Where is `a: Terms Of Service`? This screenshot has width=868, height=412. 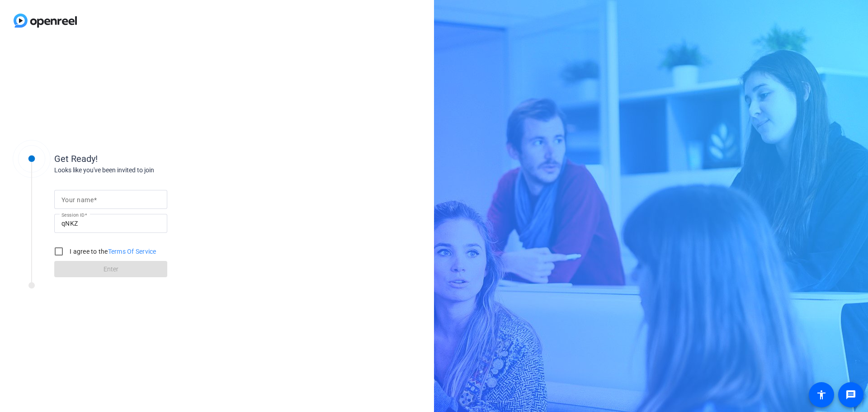 a: Terms Of Service is located at coordinates (132, 251).